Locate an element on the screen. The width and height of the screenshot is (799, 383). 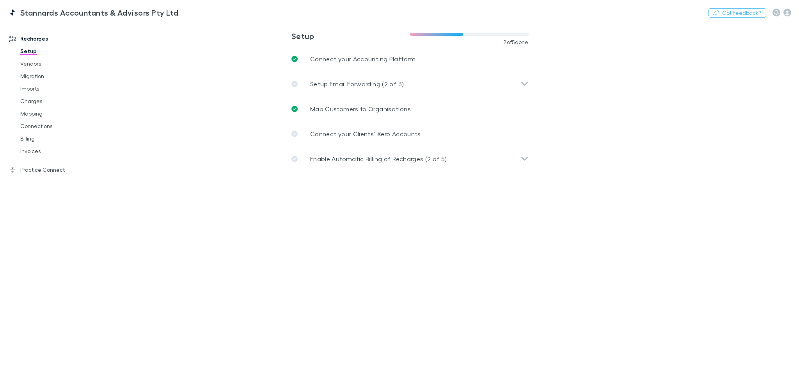
a: Billing is located at coordinates (59, 138).